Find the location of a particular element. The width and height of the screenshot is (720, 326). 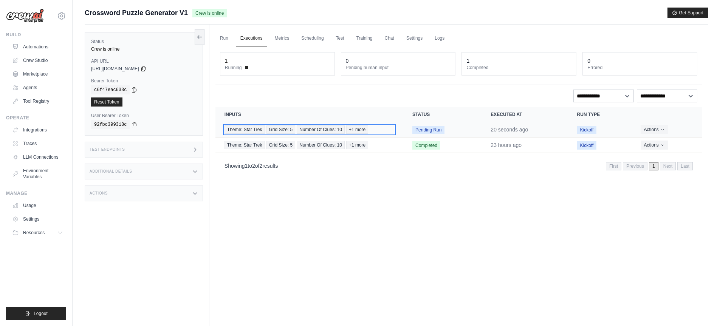

a: Training is located at coordinates (364, 39).